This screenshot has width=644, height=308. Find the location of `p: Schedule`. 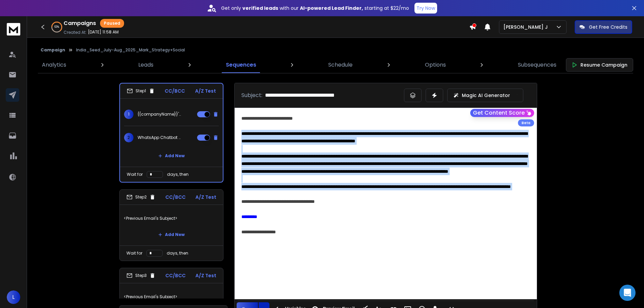

p: Schedule is located at coordinates (341, 65).